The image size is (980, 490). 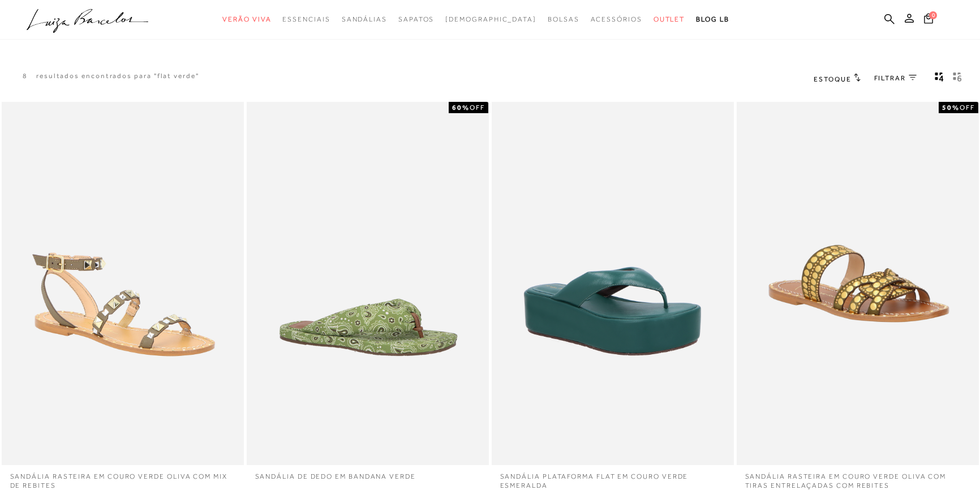 I want to click on img: SANDÁLIA RASTEIRA EM COURO VERDE OLIVA COM TIRAS ENTRELAÇADAS COM REBITES, so click(x=857, y=284).